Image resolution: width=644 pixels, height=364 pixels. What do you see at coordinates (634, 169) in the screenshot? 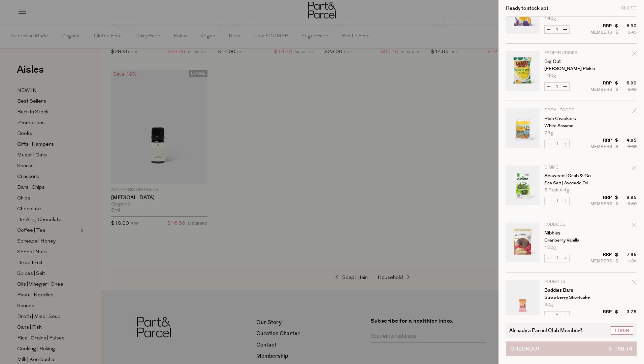
I see `div: Remove Seaweed | Grab & Go` at bounding box center [634, 169].